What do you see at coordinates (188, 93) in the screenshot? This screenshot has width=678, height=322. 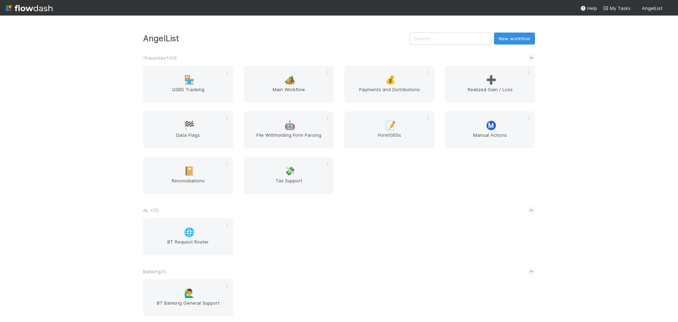 I see `span: QSBS Tracking` at bounding box center [188, 93].